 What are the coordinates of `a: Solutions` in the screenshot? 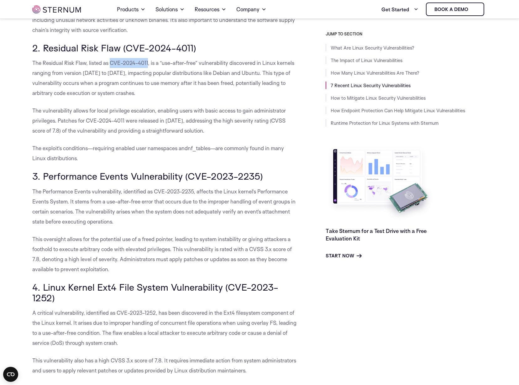 It's located at (170, 9).